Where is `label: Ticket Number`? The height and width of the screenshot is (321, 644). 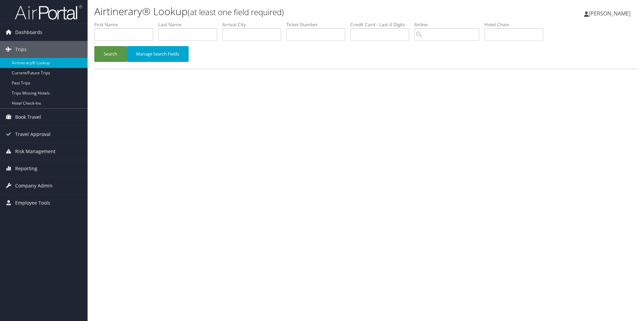
label: Ticket Number is located at coordinates (318, 25).